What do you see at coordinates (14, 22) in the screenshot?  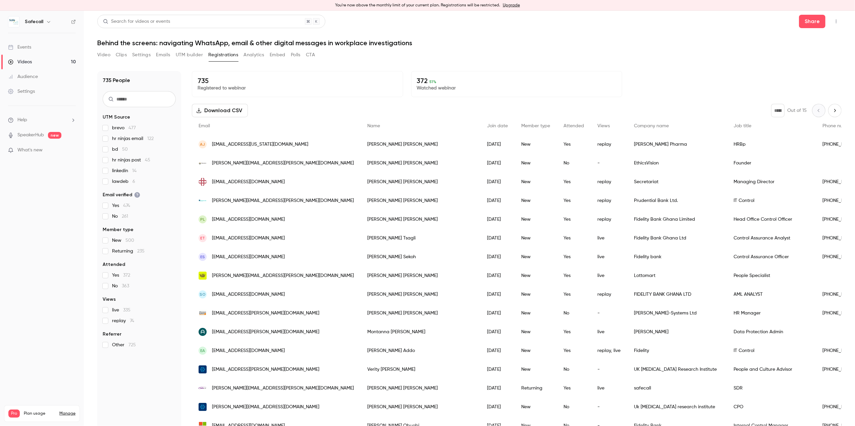 I see `img: Safecall` at bounding box center [14, 22].